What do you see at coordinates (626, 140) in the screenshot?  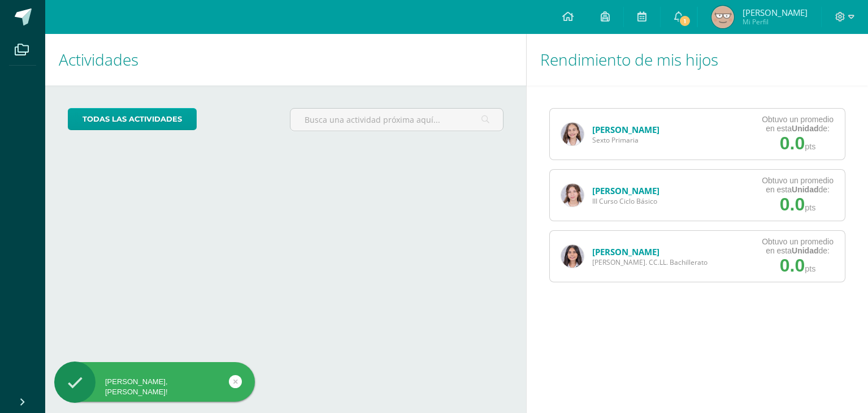 I see `span: Sexto Primaria` at bounding box center [626, 140].